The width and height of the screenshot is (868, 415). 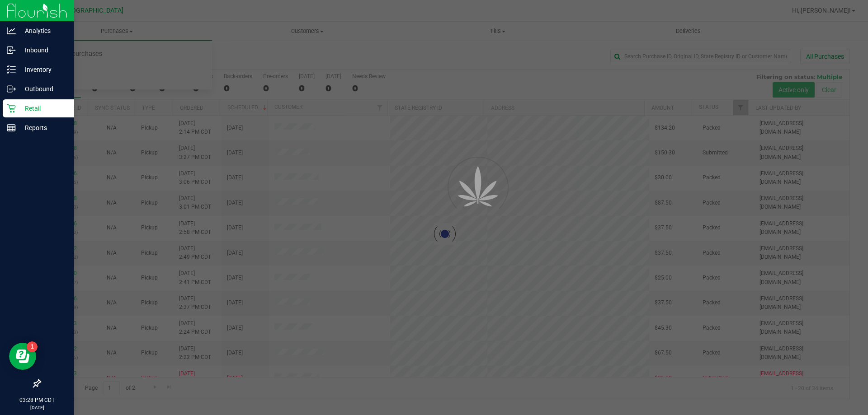 What do you see at coordinates (11, 50) in the screenshot?
I see `inline-svg: Inbound` at bounding box center [11, 50].